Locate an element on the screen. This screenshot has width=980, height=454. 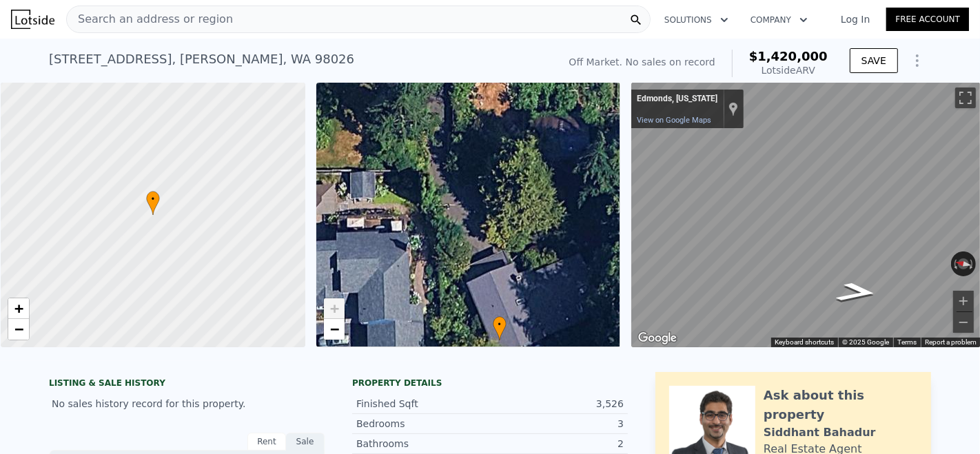
a: Free Account is located at coordinates (927, 19).